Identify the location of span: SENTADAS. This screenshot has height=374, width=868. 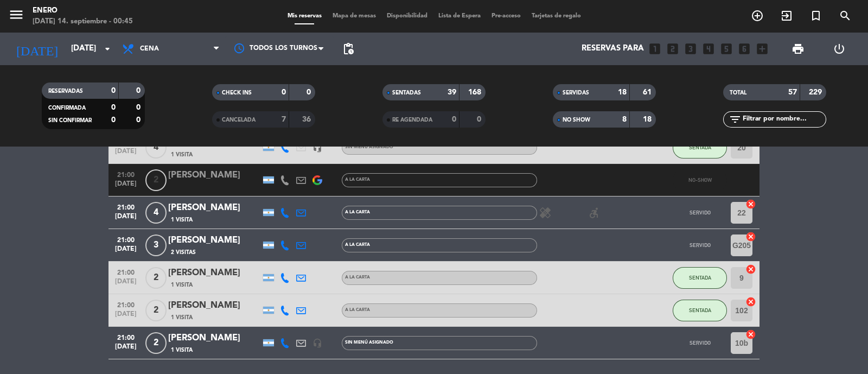
(407, 93).